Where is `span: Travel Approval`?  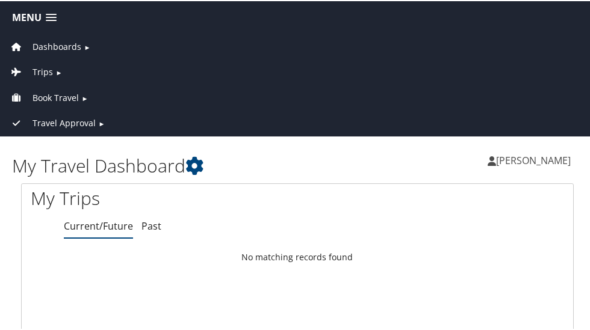
span: Travel Approval is located at coordinates (64, 122).